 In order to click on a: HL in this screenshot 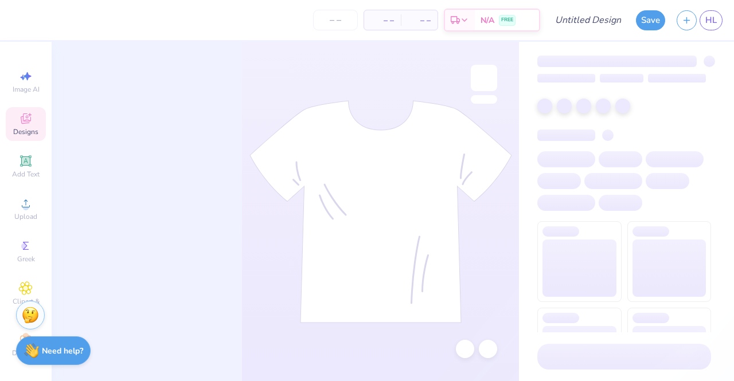, I will do `click(711, 20)`.